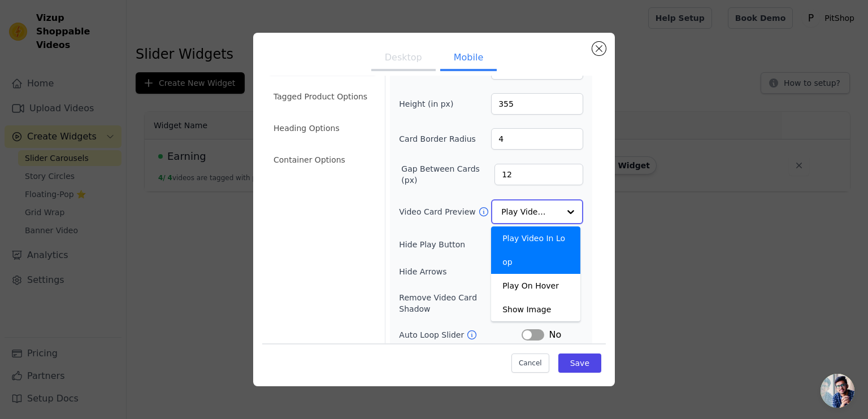  Describe the element at coordinates (555, 335) in the screenshot. I see `span: No` at that location.